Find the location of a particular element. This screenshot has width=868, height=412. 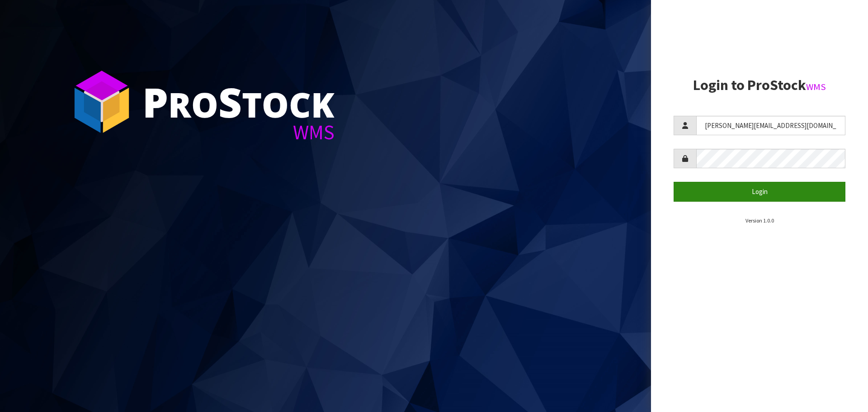

div: WMS is located at coordinates (238, 132).